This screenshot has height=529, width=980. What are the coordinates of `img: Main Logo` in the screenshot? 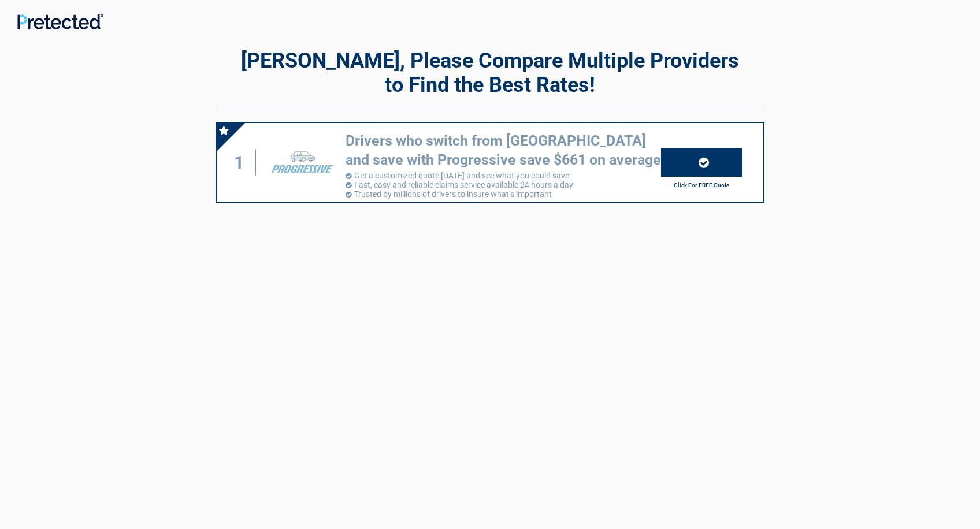 It's located at (60, 22).